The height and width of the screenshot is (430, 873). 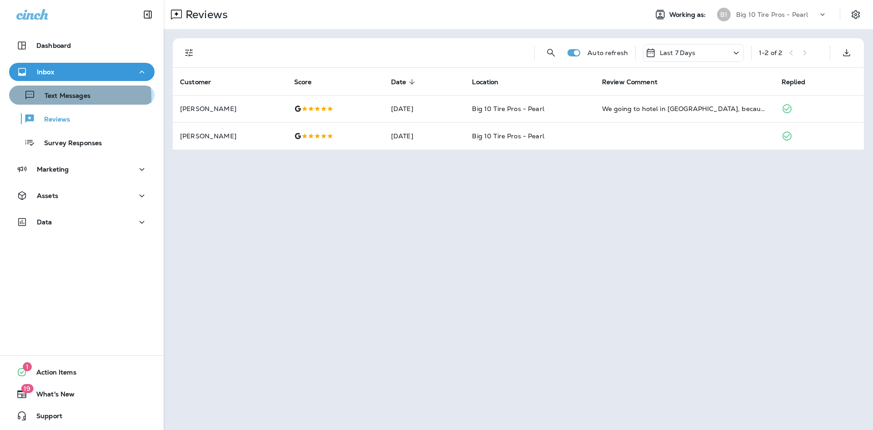 What do you see at coordinates (63, 96) in the screenshot?
I see `p: Text Messages` at bounding box center [63, 96].